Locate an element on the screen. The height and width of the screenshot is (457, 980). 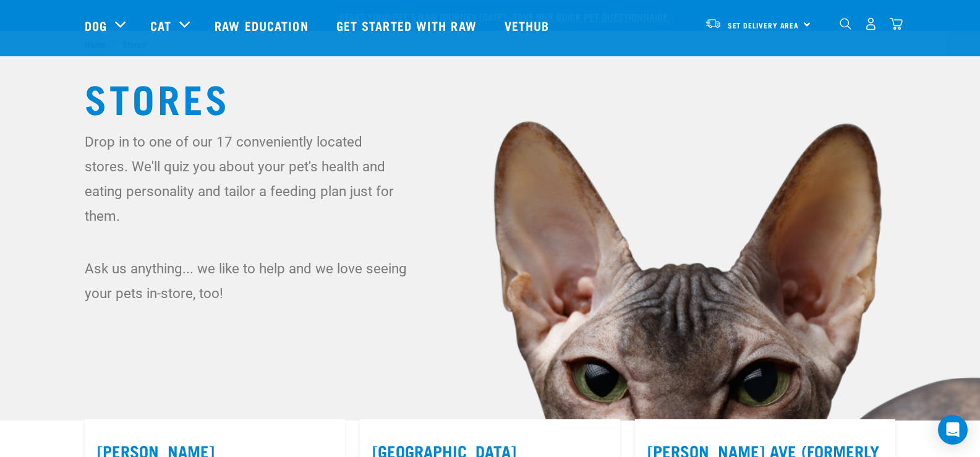
img: user.png is located at coordinates (871, 24).